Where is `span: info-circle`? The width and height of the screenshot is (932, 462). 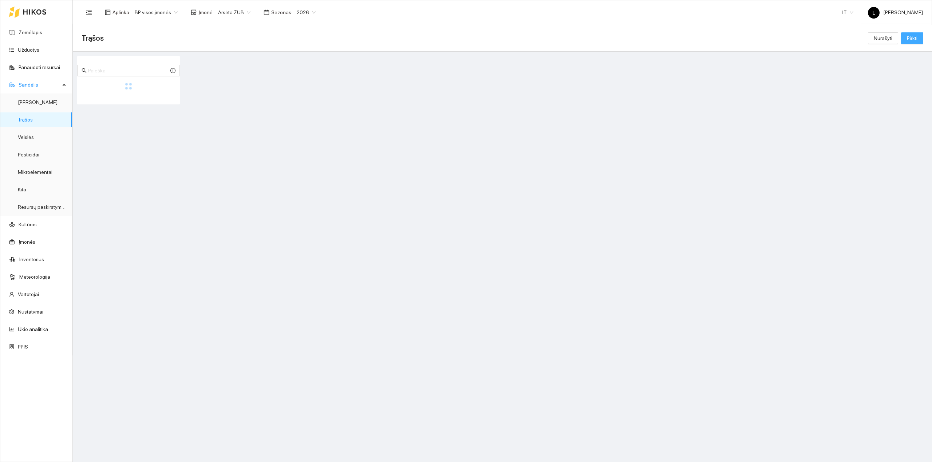 span: info-circle is located at coordinates (173, 71).